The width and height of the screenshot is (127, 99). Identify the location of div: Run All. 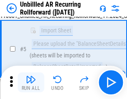
(31, 88).